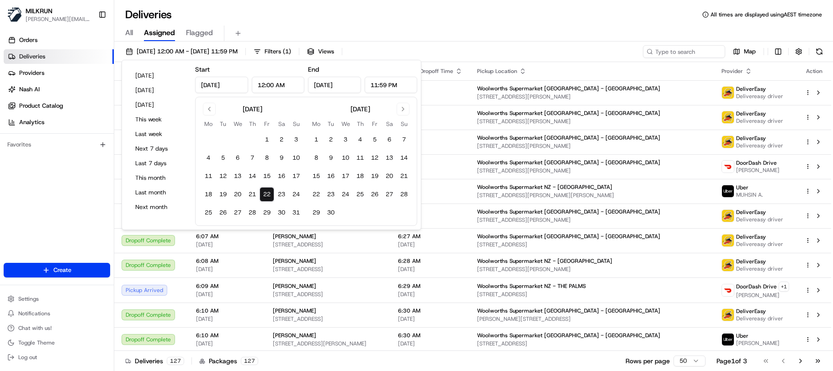 The height and width of the screenshot is (371, 833). I want to click on img: doordash_logo_v2.png, so click(728, 167).